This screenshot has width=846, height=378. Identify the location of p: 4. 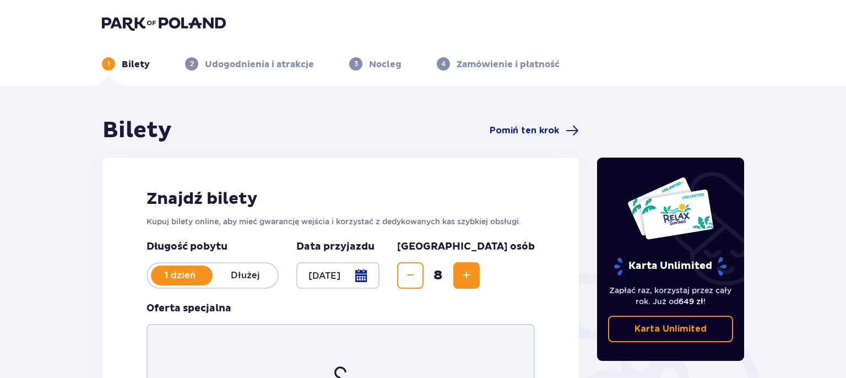
(444, 64).